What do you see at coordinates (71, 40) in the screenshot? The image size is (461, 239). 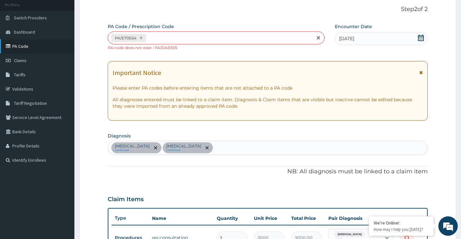 I see `div: Chat with us now` at bounding box center [71, 40].